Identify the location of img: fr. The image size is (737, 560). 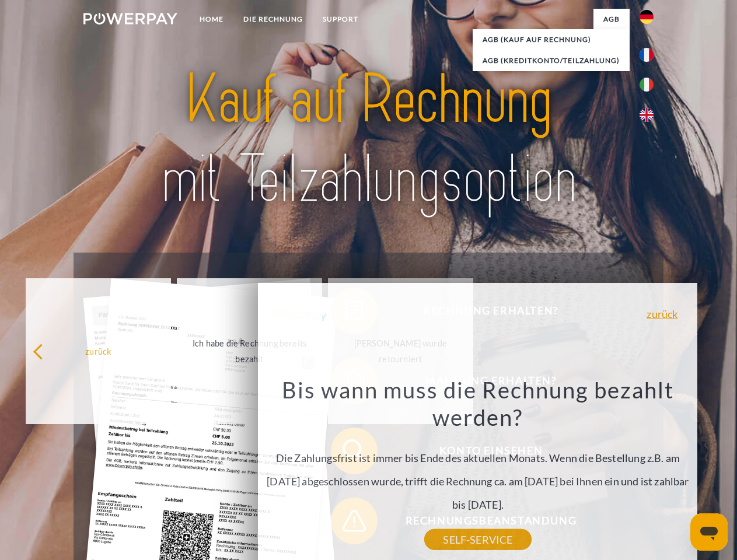
(646, 55).